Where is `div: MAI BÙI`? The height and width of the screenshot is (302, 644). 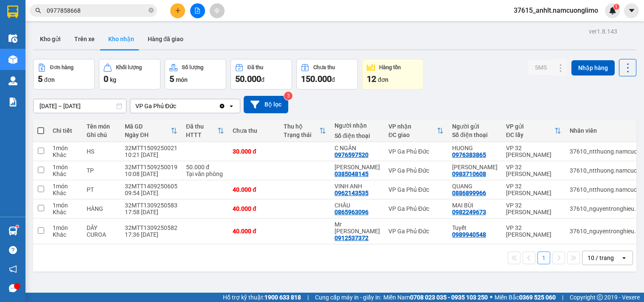 div: MAI BÙI is located at coordinates (475, 206).